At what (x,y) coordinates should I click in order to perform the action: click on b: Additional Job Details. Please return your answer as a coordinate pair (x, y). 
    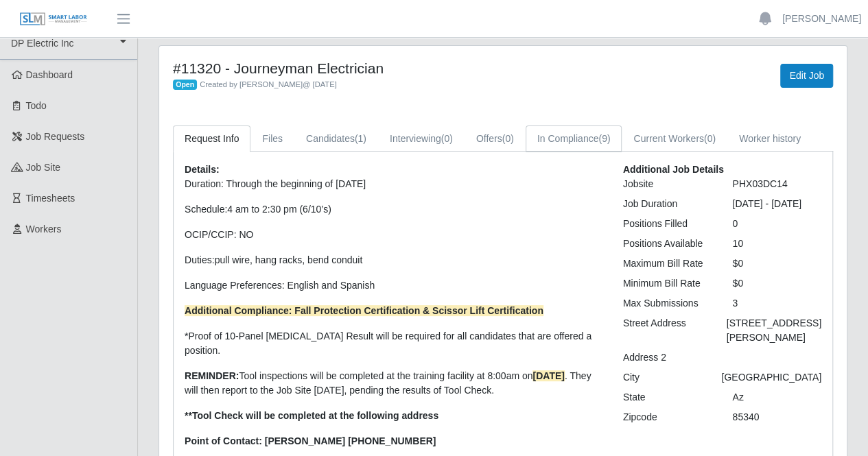
    Looking at the image, I should click on (673, 169).